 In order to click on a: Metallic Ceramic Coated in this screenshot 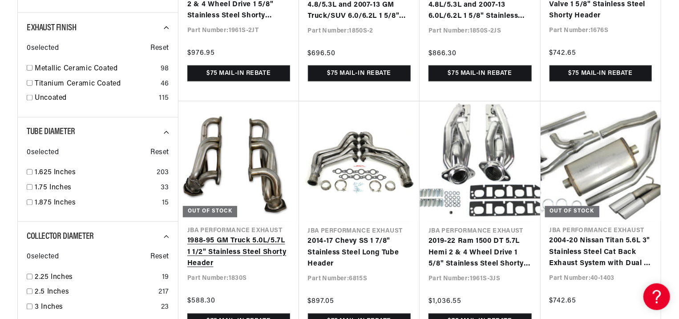, I will do `click(96, 69)`.